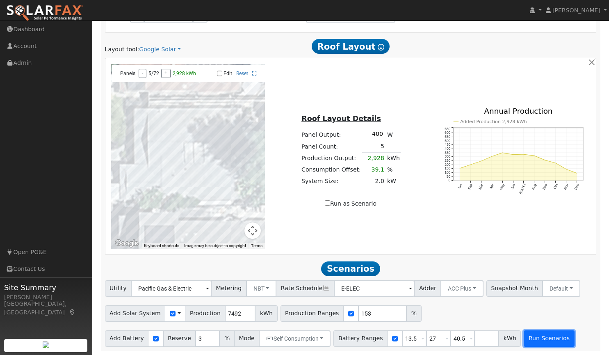 Image resolution: width=609 pixels, height=355 pixels. Describe the element at coordinates (205, 313) in the screenshot. I see `span: Production` at that location.